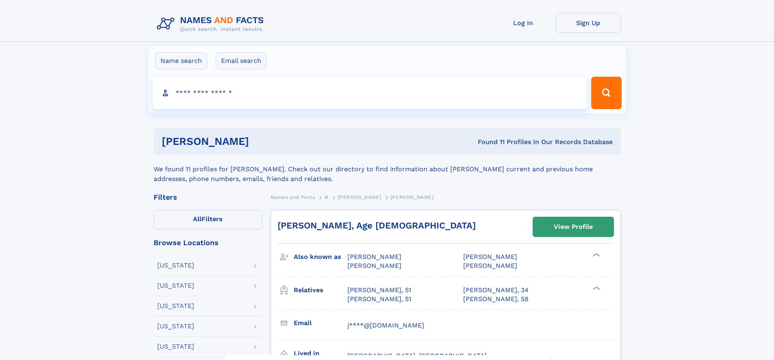 The width and height of the screenshot is (774, 360). Describe the element at coordinates (208, 243) in the screenshot. I see `div: Browse Locations` at that location.